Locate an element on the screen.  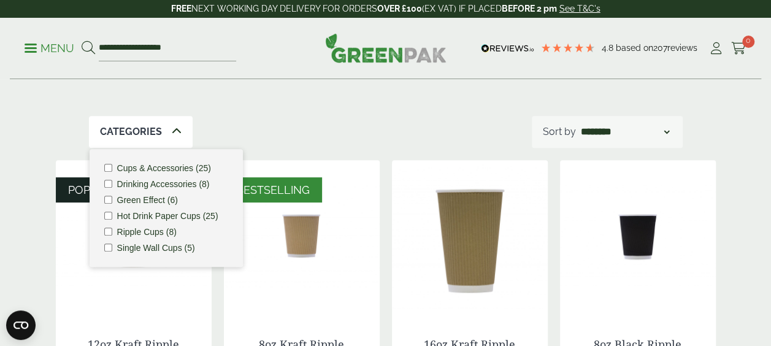
p: Sort by is located at coordinates (560, 132).